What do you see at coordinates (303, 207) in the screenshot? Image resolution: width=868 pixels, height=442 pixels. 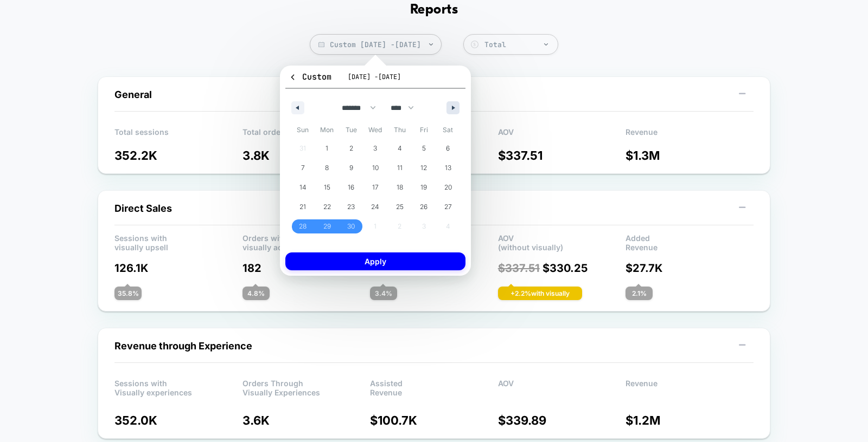 I see `button: 21` at bounding box center [303, 207].